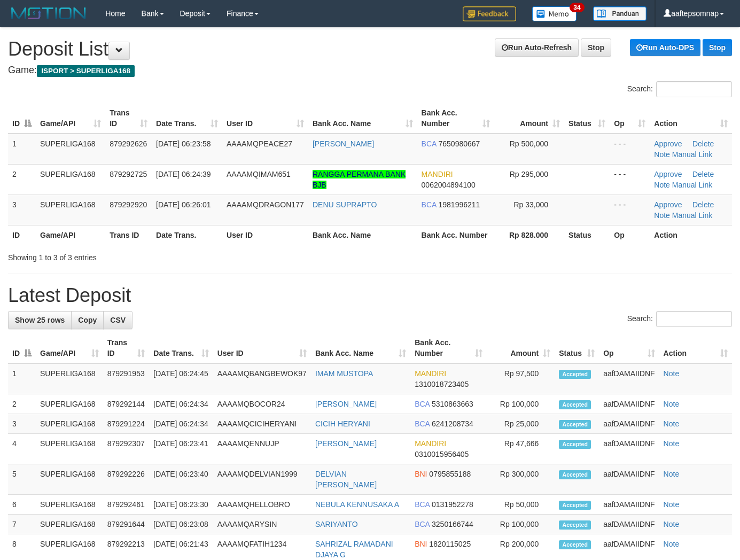 The width and height of the screenshot is (740, 560). I want to click on td: 7, so click(22, 524).